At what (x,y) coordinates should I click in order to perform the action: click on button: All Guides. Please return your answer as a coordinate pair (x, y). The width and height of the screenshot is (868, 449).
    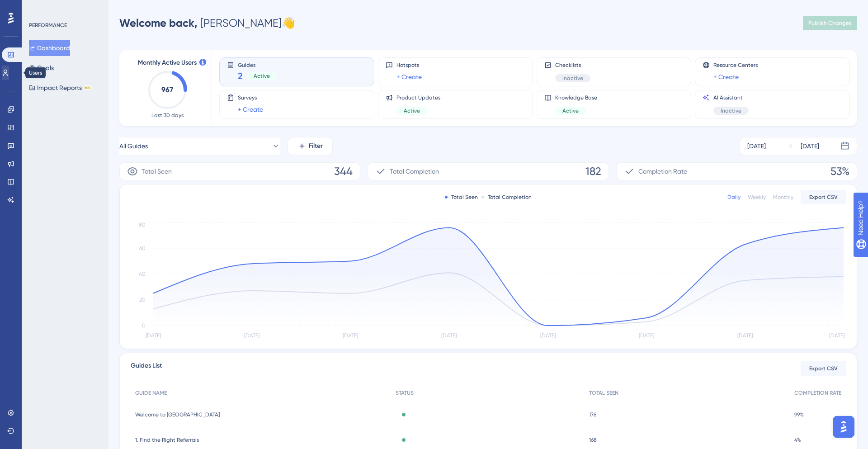
    Looking at the image, I should click on (200, 146).